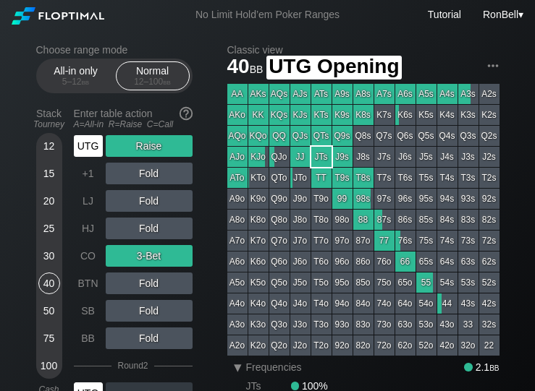 The image size is (535, 391). I want to click on div: A5o, so click(237, 283).